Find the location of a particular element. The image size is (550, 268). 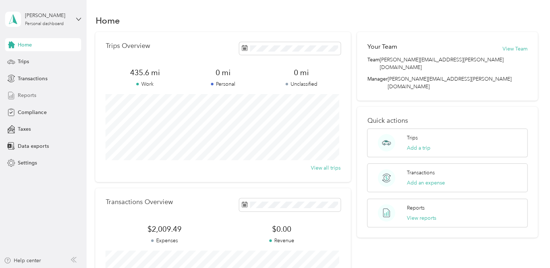

span: $0.00 is located at coordinates (282, 229).